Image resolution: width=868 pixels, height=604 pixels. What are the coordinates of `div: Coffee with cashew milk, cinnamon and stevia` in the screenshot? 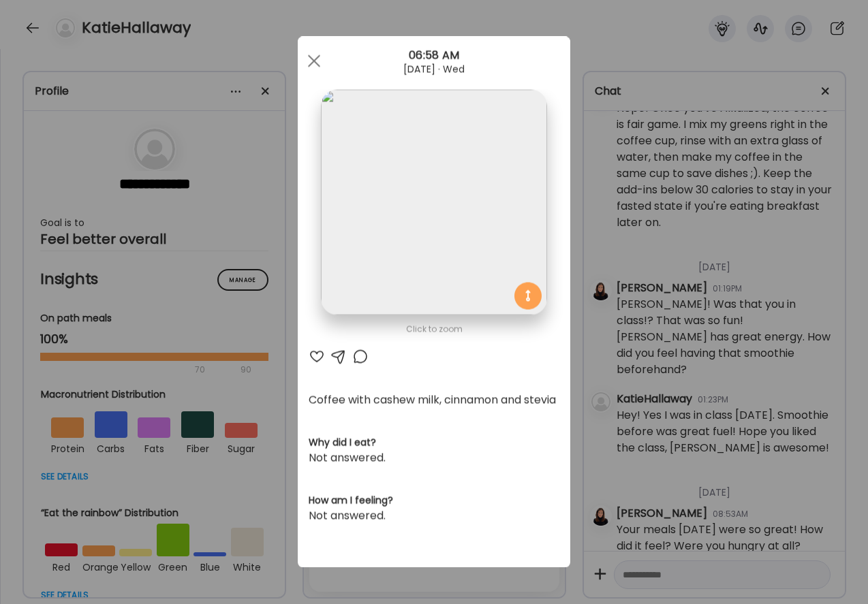 It's located at (434, 400).